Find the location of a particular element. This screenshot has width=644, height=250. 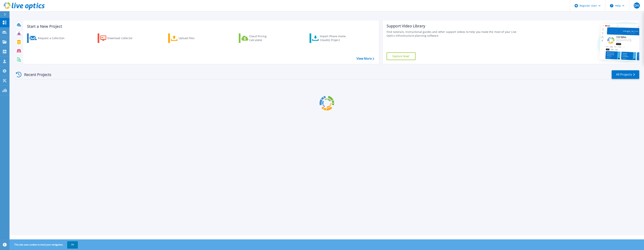

a: Upload Files is located at coordinates (189, 38).